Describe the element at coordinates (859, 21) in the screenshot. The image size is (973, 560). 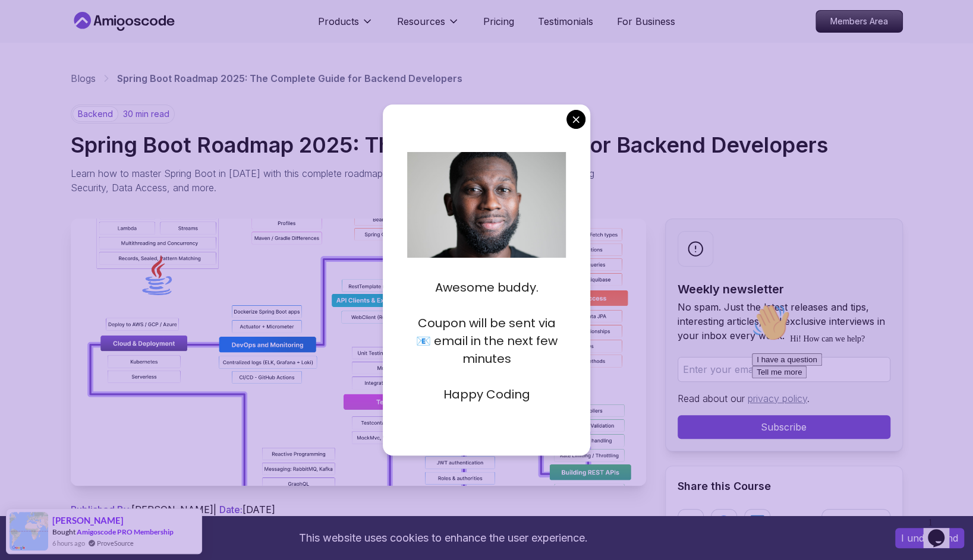
I see `p: Members Area` at that location.